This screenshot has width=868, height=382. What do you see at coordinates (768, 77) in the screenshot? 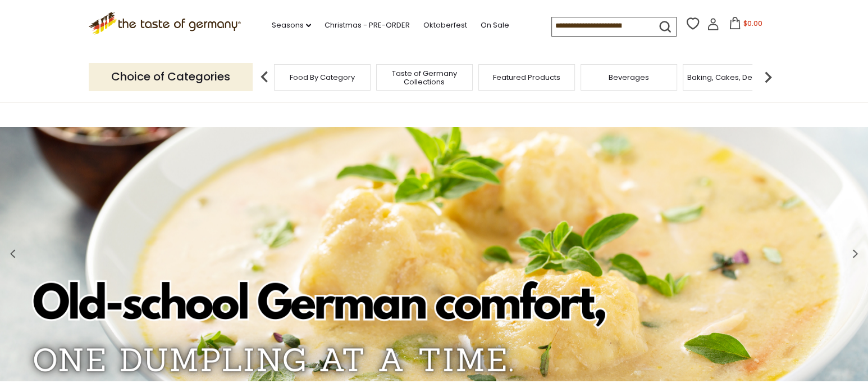
I see `img: next arrow` at bounding box center [768, 77].